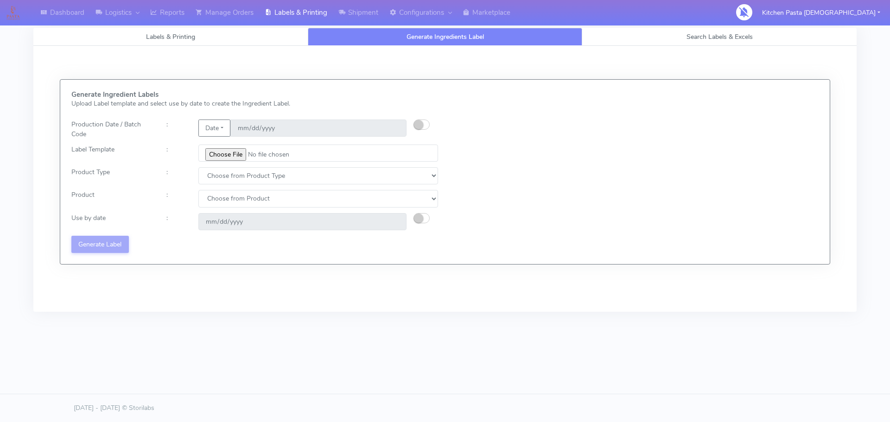  I want to click on button: Date, so click(214, 128).